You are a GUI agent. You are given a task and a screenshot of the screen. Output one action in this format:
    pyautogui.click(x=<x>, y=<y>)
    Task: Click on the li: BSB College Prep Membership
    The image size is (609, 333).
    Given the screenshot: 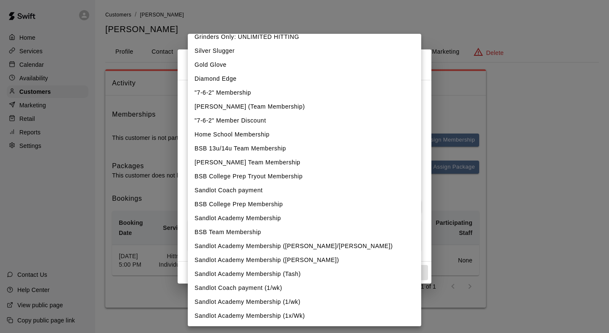 What is the action you would take?
    pyautogui.click(x=305, y=204)
    